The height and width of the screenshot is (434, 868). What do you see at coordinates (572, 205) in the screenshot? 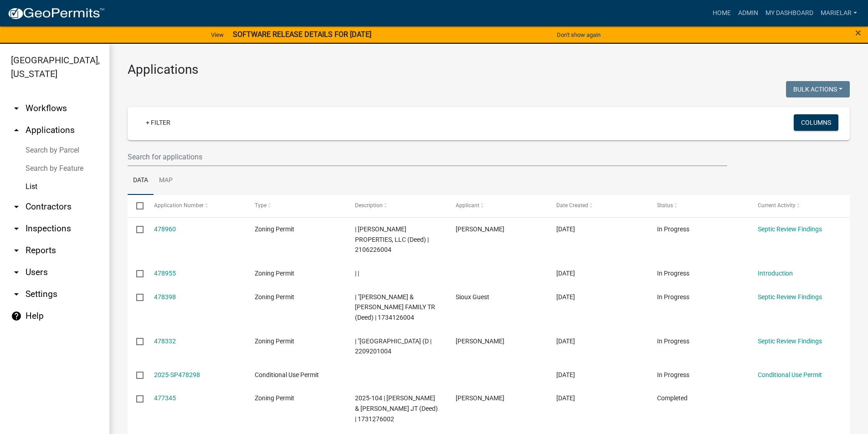
I see `span: Date Created` at bounding box center [572, 205].